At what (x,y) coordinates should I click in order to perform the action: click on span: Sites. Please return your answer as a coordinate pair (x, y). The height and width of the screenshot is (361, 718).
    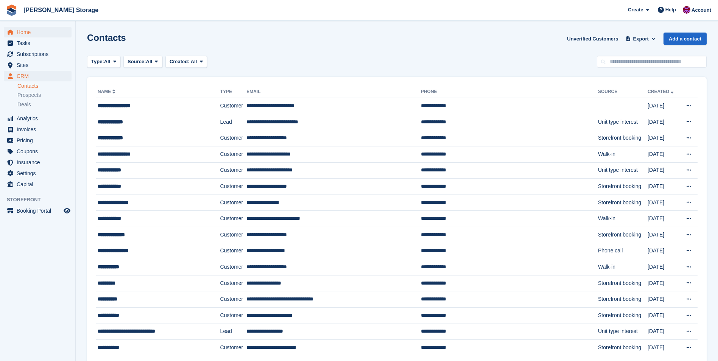
    Looking at the image, I should click on (39, 65).